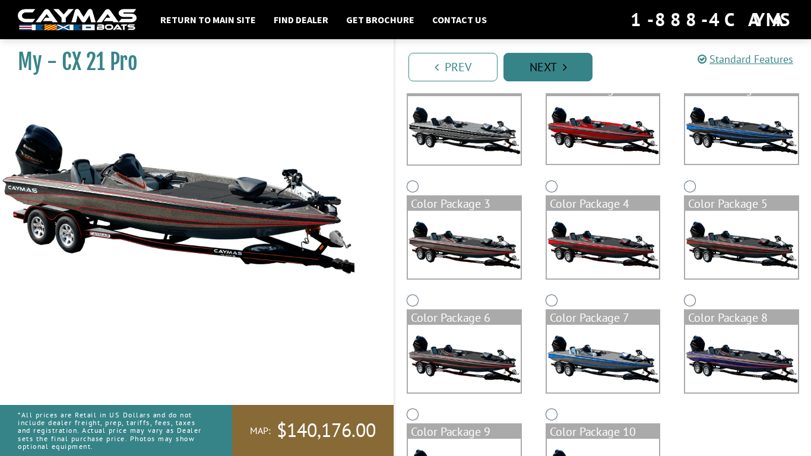 This screenshot has height=456, width=811. Describe the element at coordinates (603, 432) in the screenshot. I see `div: Color Package 10` at that location.